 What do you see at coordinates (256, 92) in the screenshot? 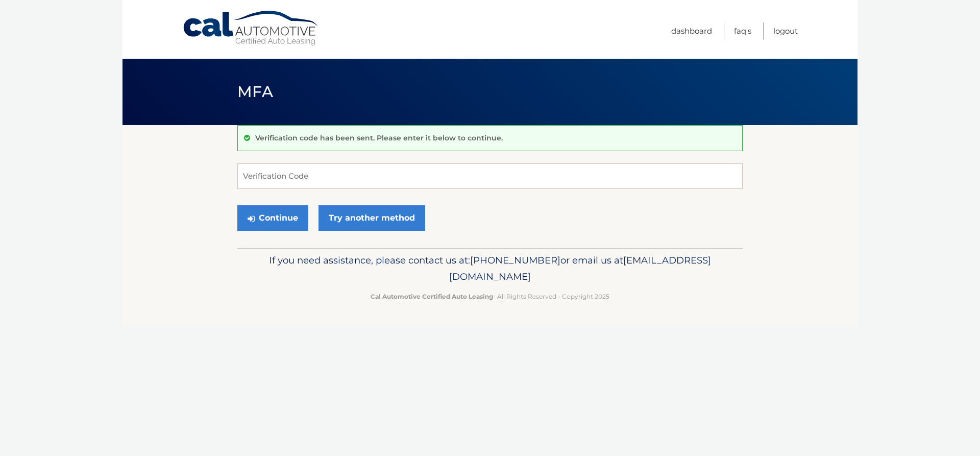
I see `span: MFA` at bounding box center [256, 92].